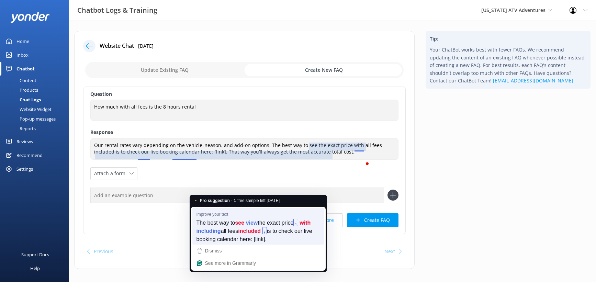  Describe the element at coordinates (36, 80) in the screenshot. I see `a: Content` at that location.